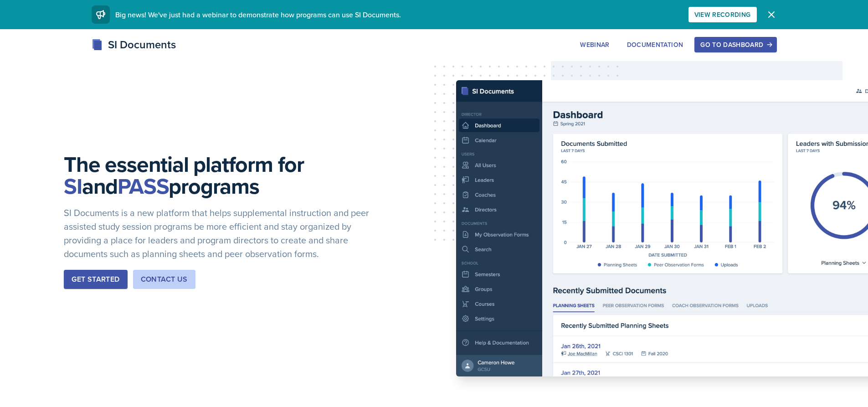 The height and width of the screenshot is (407, 868). Describe the element at coordinates (95, 279) in the screenshot. I see `button: Get Started` at that location.